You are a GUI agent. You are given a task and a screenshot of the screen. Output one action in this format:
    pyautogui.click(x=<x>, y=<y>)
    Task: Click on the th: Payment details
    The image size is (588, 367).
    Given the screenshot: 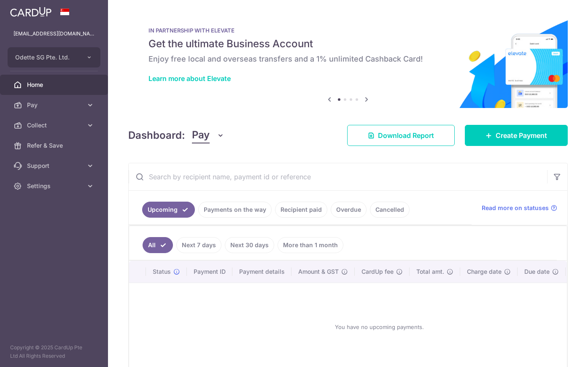 What is the action you would take?
    pyautogui.click(x=262, y=272)
    